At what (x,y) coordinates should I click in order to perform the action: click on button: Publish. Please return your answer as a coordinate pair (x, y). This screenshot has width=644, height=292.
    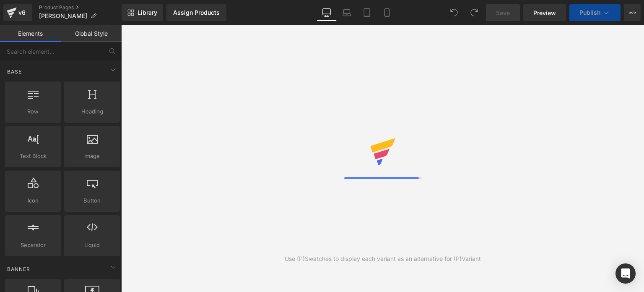
    Looking at the image, I should click on (595, 13).